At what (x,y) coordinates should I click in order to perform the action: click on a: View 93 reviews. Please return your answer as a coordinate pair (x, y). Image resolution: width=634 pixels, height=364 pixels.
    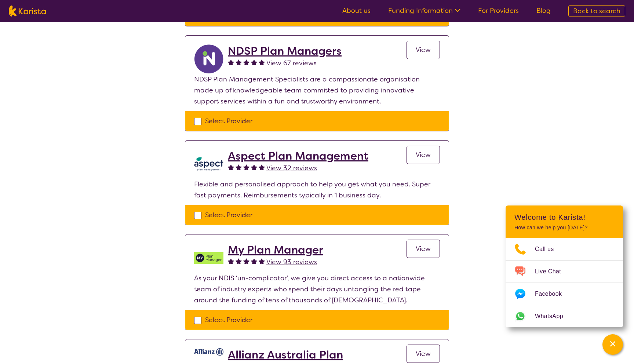
    Looking at the image, I should click on (292, 262).